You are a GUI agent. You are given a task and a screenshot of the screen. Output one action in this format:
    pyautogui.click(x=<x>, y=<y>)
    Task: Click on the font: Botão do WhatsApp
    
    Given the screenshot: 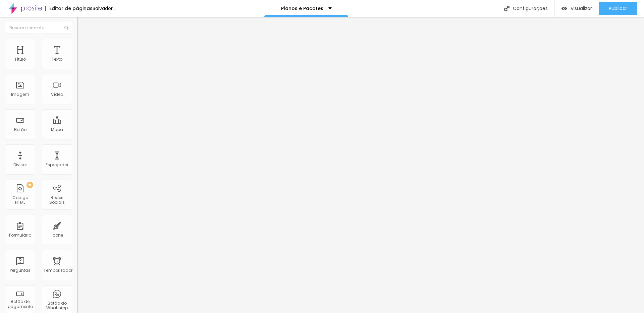 What is the action you would take?
    pyautogui.click(x=57, y=306)
    